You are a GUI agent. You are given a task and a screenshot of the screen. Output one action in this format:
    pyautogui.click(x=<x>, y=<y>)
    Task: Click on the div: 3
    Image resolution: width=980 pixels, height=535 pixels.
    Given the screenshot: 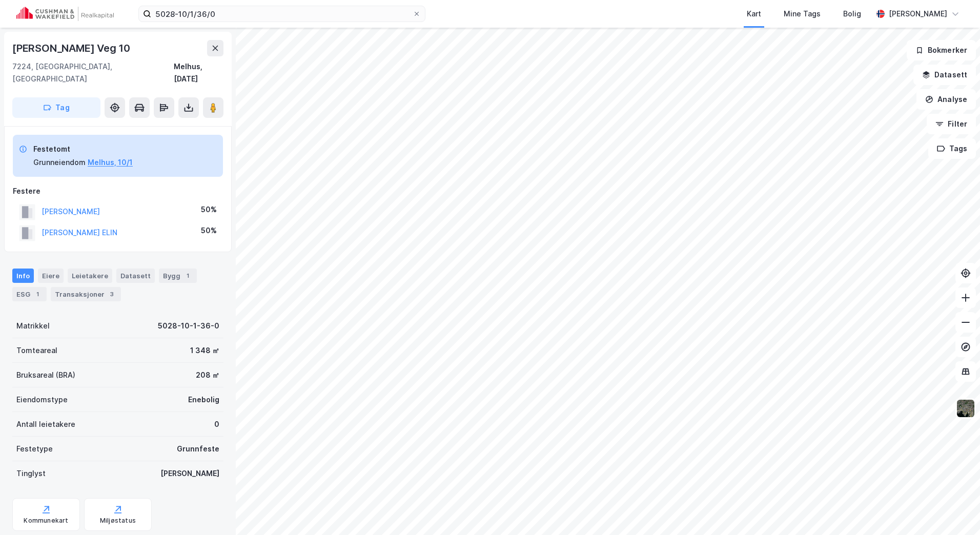 What is the action you would take?
    pyautogui.click(x=112, y=295)
    